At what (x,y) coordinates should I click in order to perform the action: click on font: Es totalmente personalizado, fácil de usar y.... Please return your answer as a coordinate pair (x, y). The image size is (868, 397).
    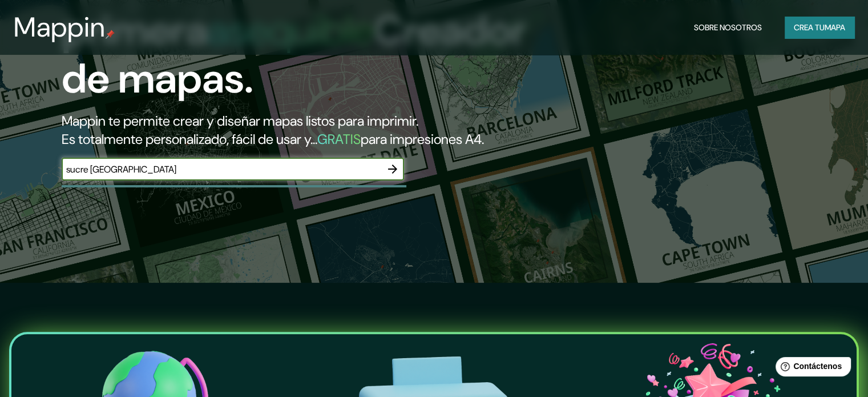
    Looking at the image, I should click on (189, 139).